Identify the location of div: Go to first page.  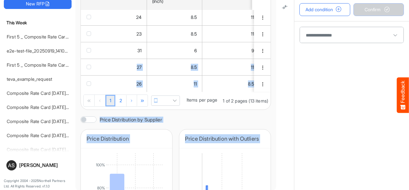
(89, 100).